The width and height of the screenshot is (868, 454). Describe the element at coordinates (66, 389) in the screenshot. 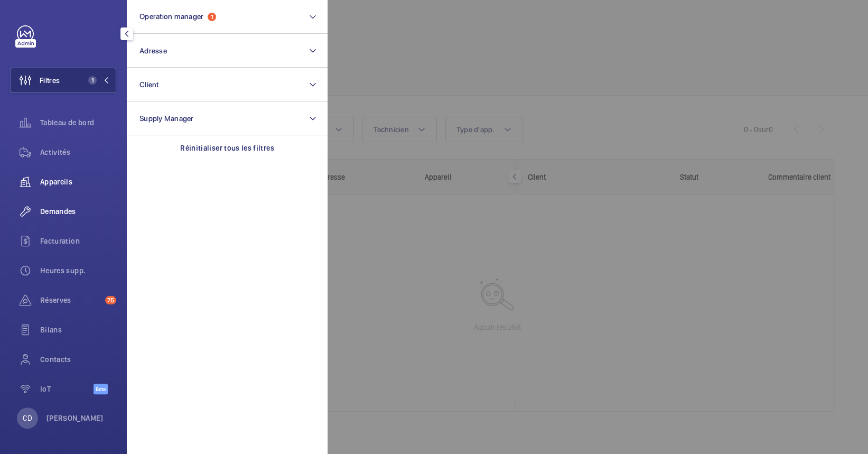

I see `span: IoT` at that location.